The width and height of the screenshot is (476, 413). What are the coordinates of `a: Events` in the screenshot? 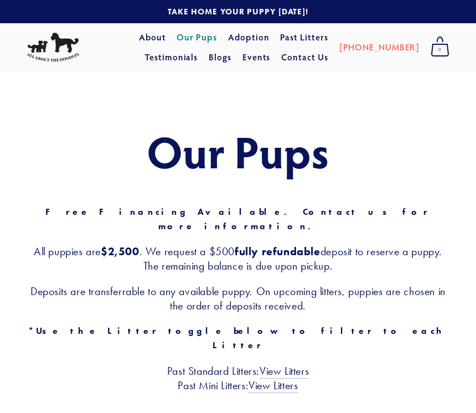 It's located at (256, 57).